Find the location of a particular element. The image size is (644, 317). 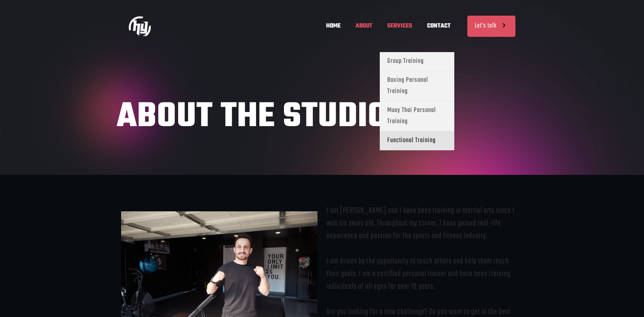

span: ABOUT is located at coordinates (364, 26).